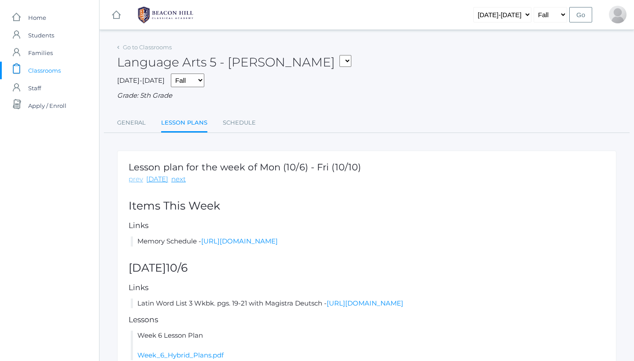 Image resolution: width=634 pixels, height=361 pixels. What do you see at coordinates (618, 15) in the screenshot?
I see `div: Jen Hein` at bounding box center [618, 15].